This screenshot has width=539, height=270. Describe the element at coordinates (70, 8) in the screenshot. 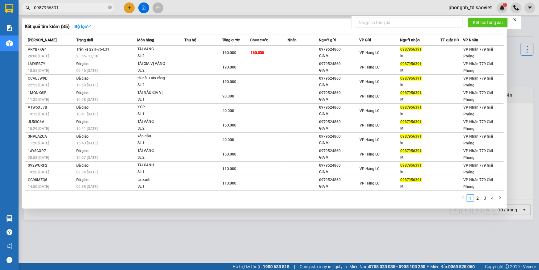

I see `input: Tìm tên, số ĐT hoặc mã đơn` at that location.